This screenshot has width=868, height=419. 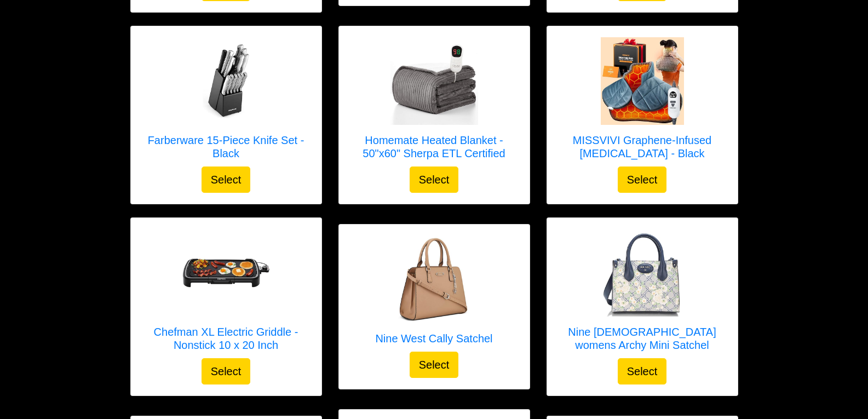 I want to click on h5: Homemate Heated Blanket - 50"x60" Sherpa ETL Certified, so click(x=434, y=147).